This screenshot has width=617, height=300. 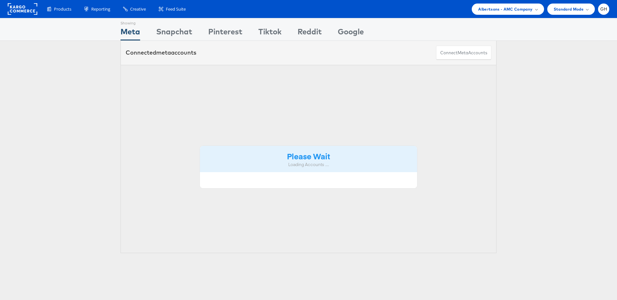 I want to click on button: ConnectmetaAccounts, so click(x=464, y=53).